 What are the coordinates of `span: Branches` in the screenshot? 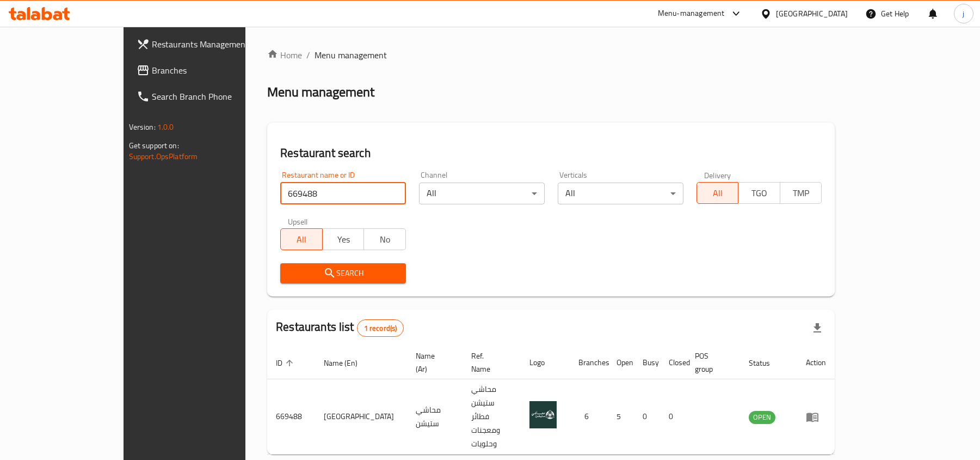 It's located at (215, 70).